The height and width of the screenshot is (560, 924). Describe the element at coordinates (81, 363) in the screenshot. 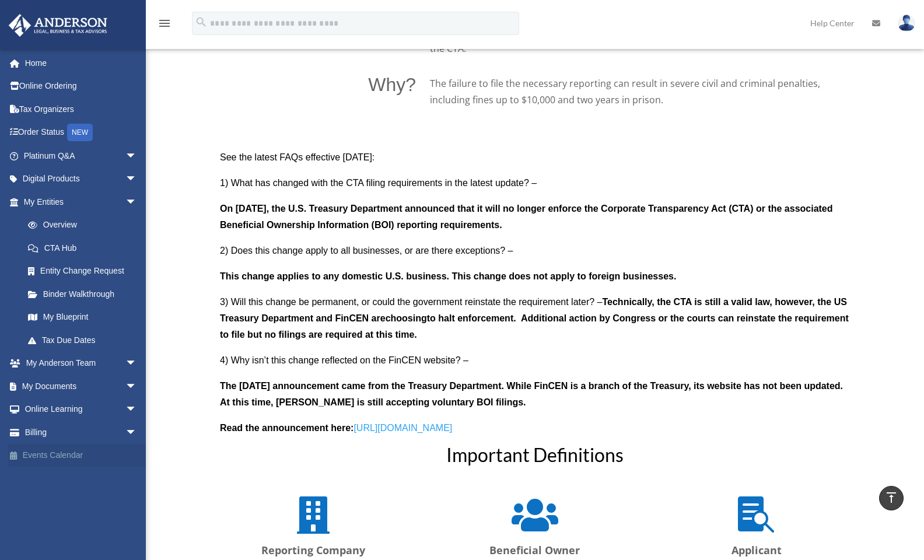

I see `a: My Anderson Teamarrow_drop_down` at that location.